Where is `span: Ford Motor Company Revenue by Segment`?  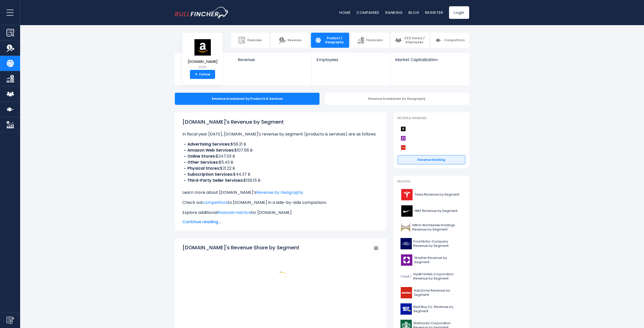 span: Ford Motor Company Revenue by Segment is located at coordinates (438, 244).